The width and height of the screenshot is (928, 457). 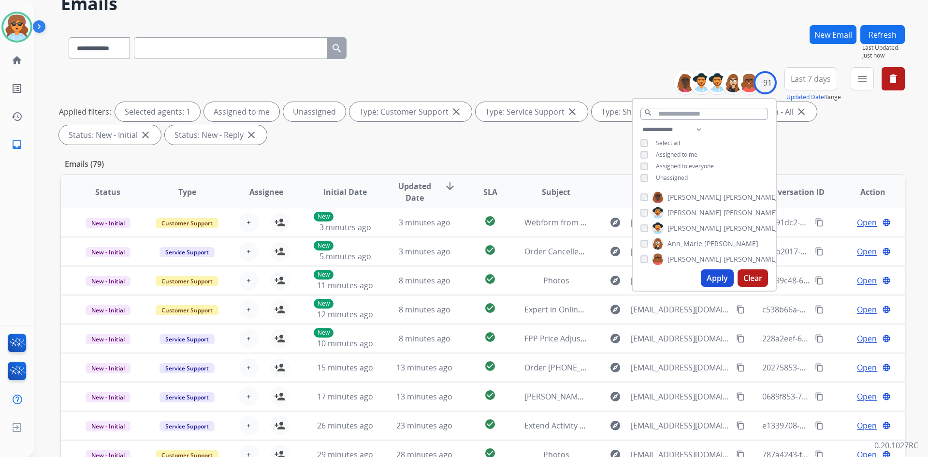 I want to click on span: SLA, so click(x=490, y=192).